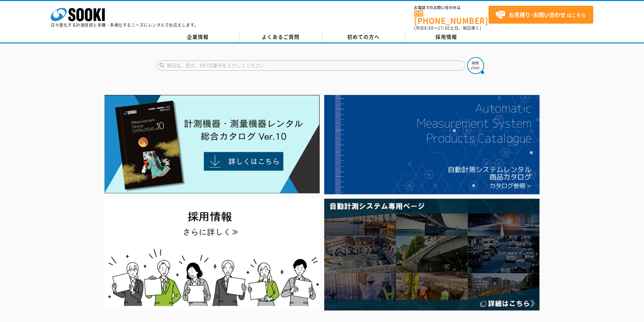 Image resolution: width=644 pixels, height=322 pixels. I want to click on span: (平日 ～ 土日、祝日除く), so click(448, 28).